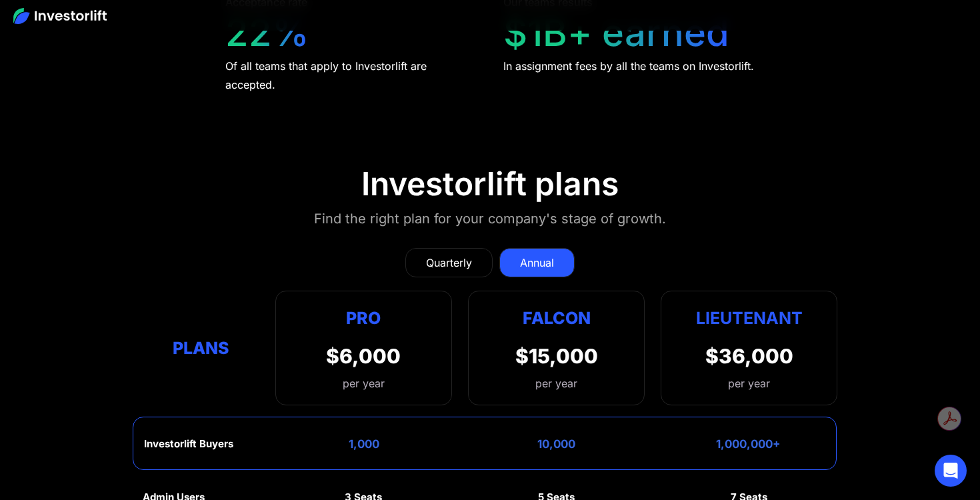 The width and height of the screenshot is (980, 500). Describe the element at coordinates (364, 444) in the screenshot. I see `div: 1,000` at that location.